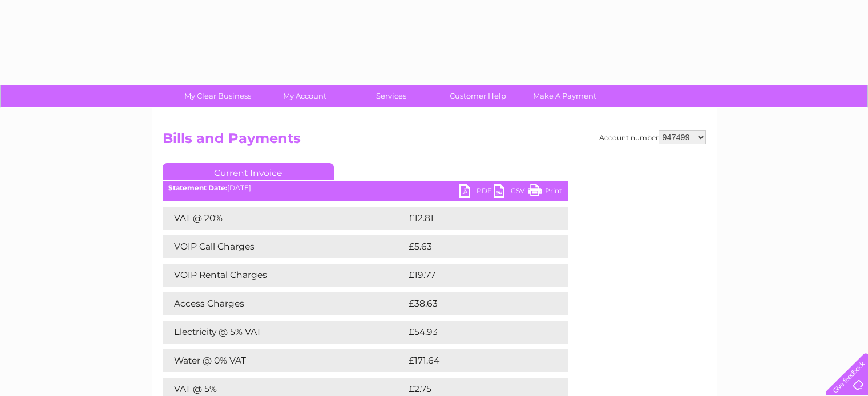 Image resolution: width=868 pixels, height=396 pixels. Describe the element at coordinates (284, 247) in the screenshot. I see `td: VOIP Call Charges` at that location.